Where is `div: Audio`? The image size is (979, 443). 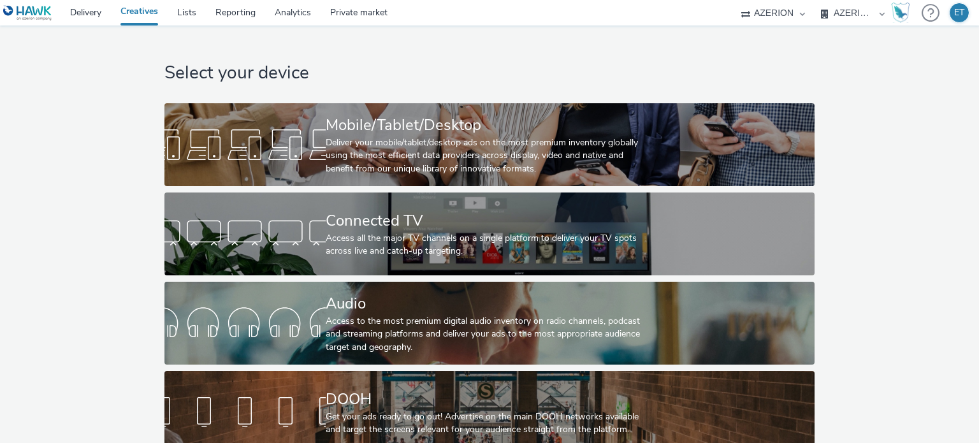 div: Audio is located at coordinates (487, 303).